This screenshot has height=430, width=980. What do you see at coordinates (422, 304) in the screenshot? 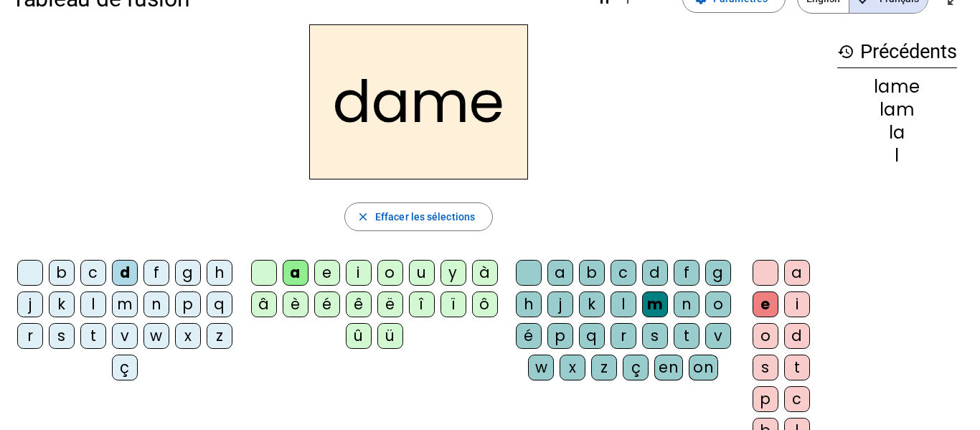
I see `div: î` at bounding box center [422, 304].